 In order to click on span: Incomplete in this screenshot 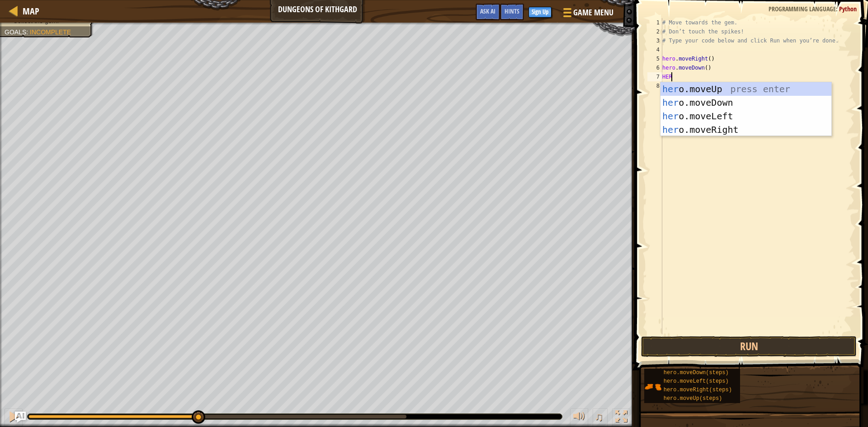, I will do `click(50, 32)`.